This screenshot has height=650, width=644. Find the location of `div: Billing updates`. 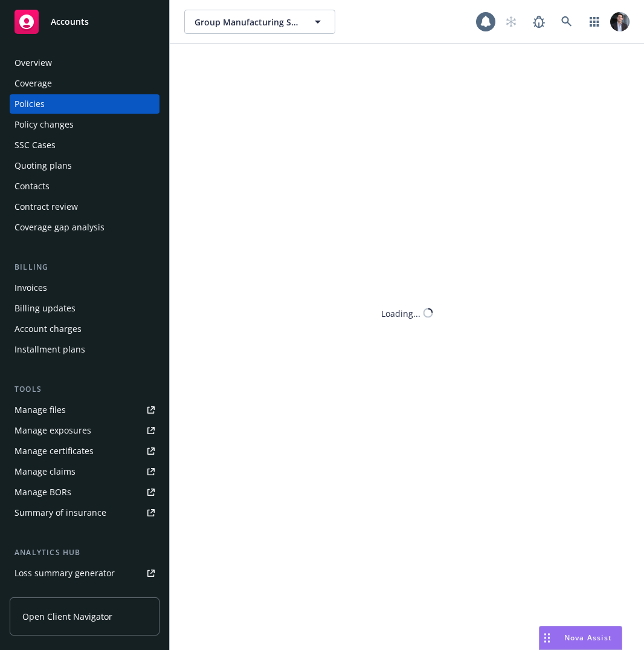

div: Billing updates is located at coordinates (45, 308).